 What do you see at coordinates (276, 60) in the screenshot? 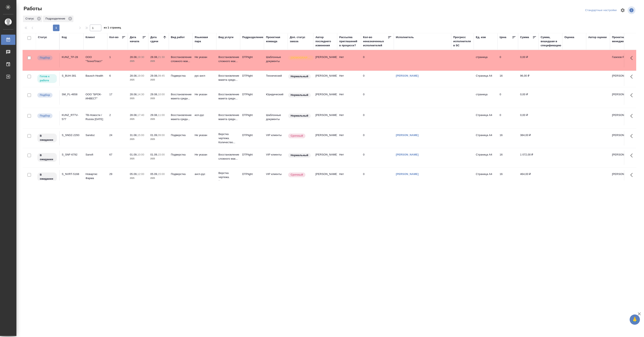
I see `td: Шаблонные документы` at bounding box center [276, 60].